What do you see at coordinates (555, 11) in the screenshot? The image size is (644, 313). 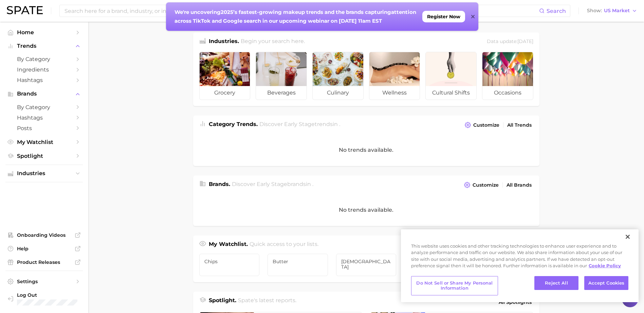 I see `span: Search` at bounding box center [555, 11].